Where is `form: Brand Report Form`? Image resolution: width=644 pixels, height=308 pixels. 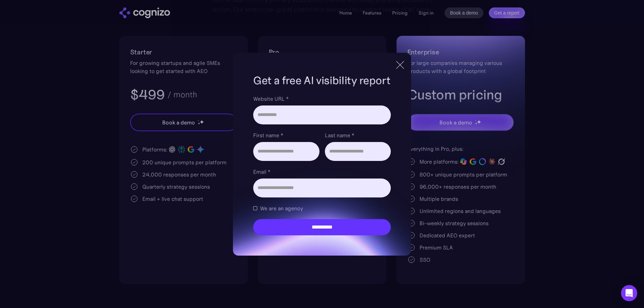
form: Brand Report Form is located at coordinates (322, 165).